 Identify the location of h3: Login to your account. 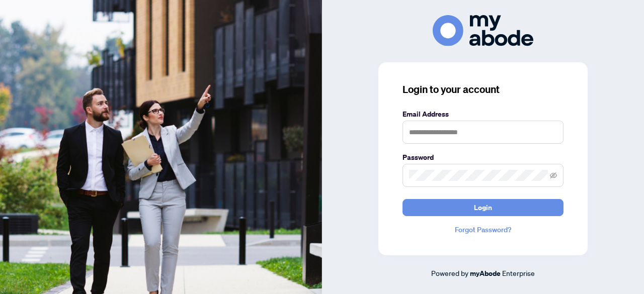
(483, 90).